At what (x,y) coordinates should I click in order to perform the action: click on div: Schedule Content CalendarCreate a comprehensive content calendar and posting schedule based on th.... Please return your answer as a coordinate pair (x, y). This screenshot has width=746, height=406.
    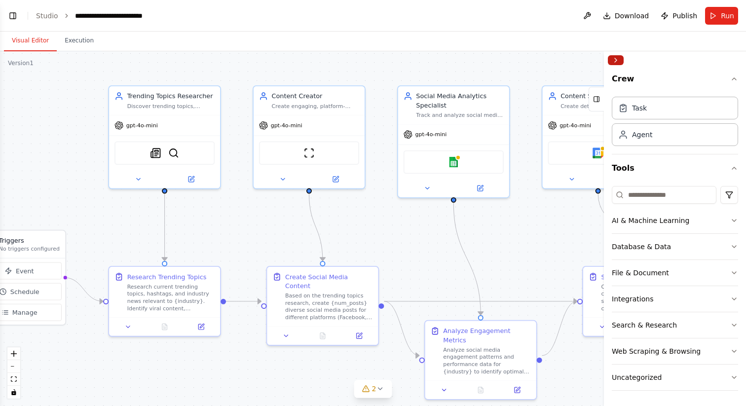
    Looking at the image, I should click on (638, 301).